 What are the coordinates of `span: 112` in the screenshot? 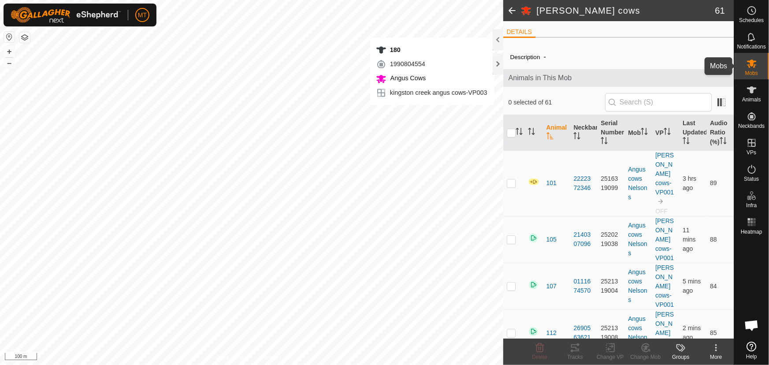 It's located at (551, 333).